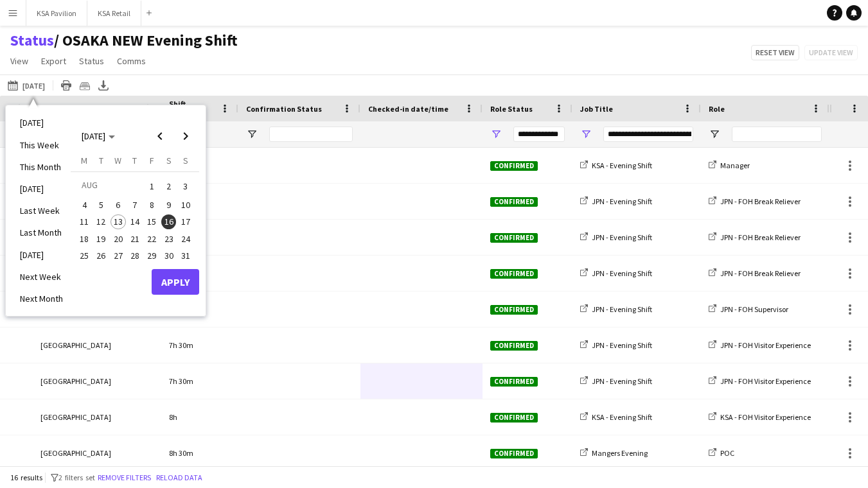 The width and height of the screenshot is (868, 488). I want to click on span: 18, so click(84, 239).